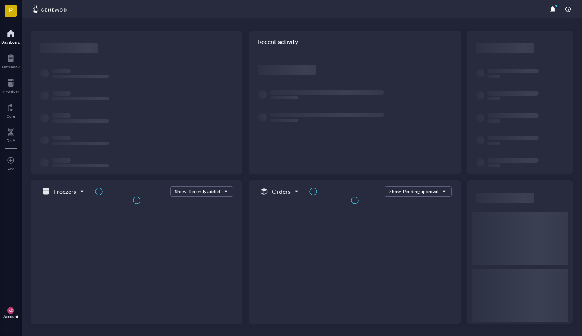 This screenshot has width=582, height=336. I want to click on div: Notebook, so click(11, 67).